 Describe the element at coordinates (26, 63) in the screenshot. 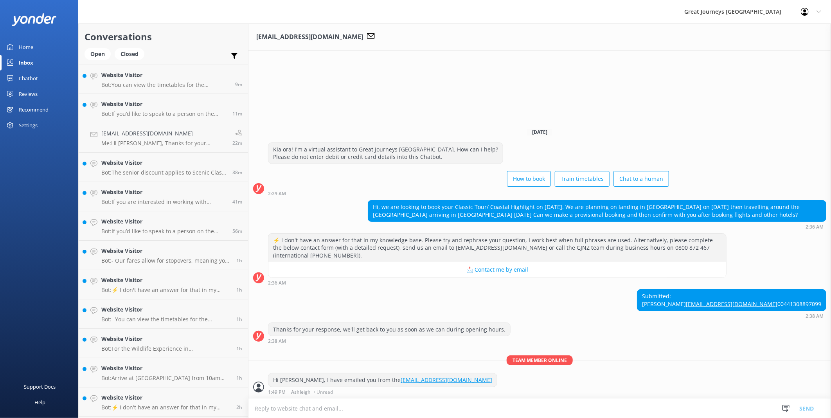

I see `div: Inbox` at that location.